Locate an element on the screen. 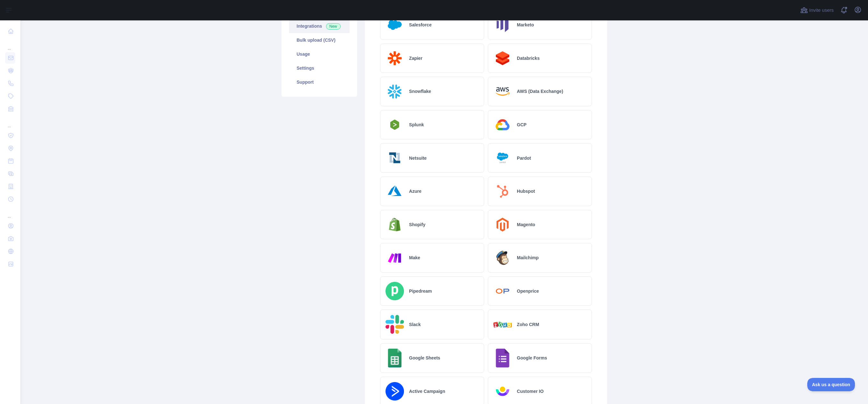 The image size is (868, 404). a: Bulk upload (CSV) is located at coordinates (319, 40).